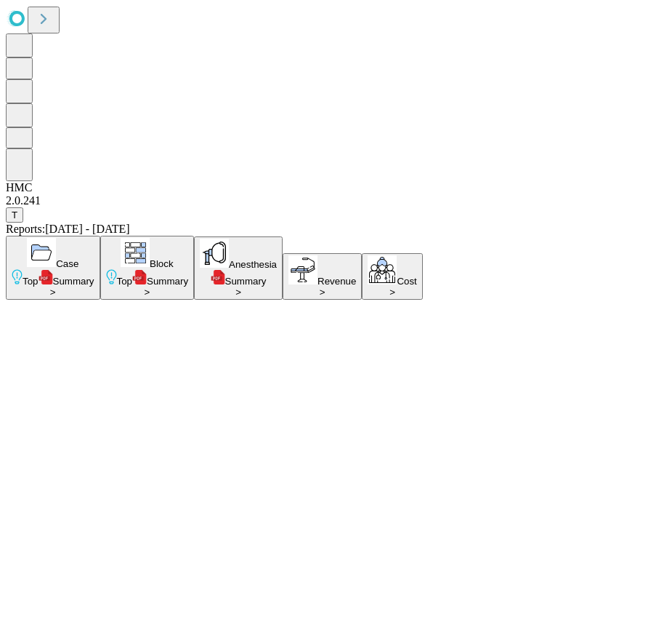 This screenshot has width=672, height=641. Describe the element at coordinates (15, 215) in the screenshot. I see `button: T` at that location.